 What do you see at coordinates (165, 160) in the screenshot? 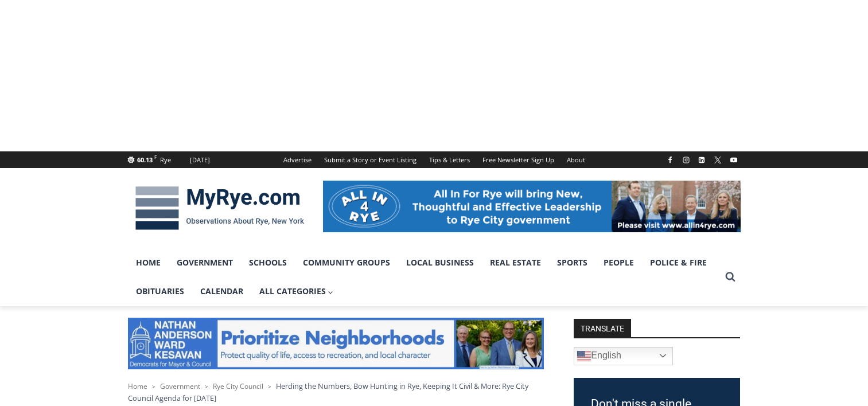
I see `div: Rye` at bounding box center [165, 160].